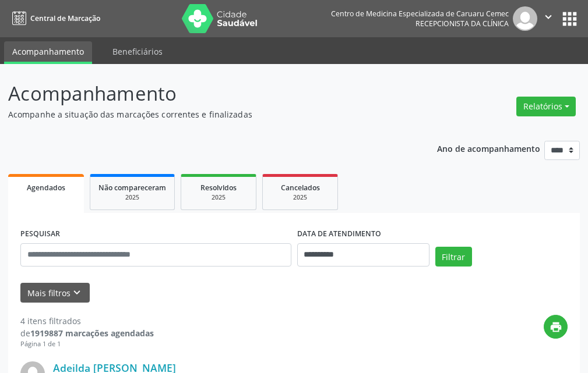 This screenshot has height=373, width=588. What do you see at coordinates (300, 187) in the screenshot?
I see `span: Cancelados` at bounding box center [300, 187].